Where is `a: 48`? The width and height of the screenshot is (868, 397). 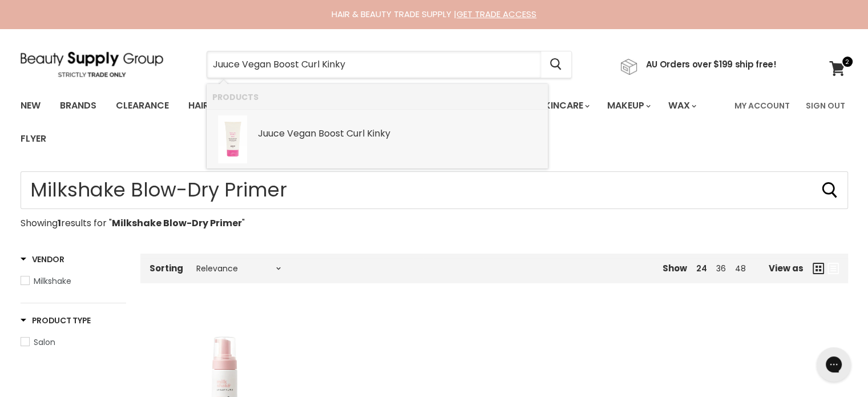 a: 48 is located at coordinates (740, 268).